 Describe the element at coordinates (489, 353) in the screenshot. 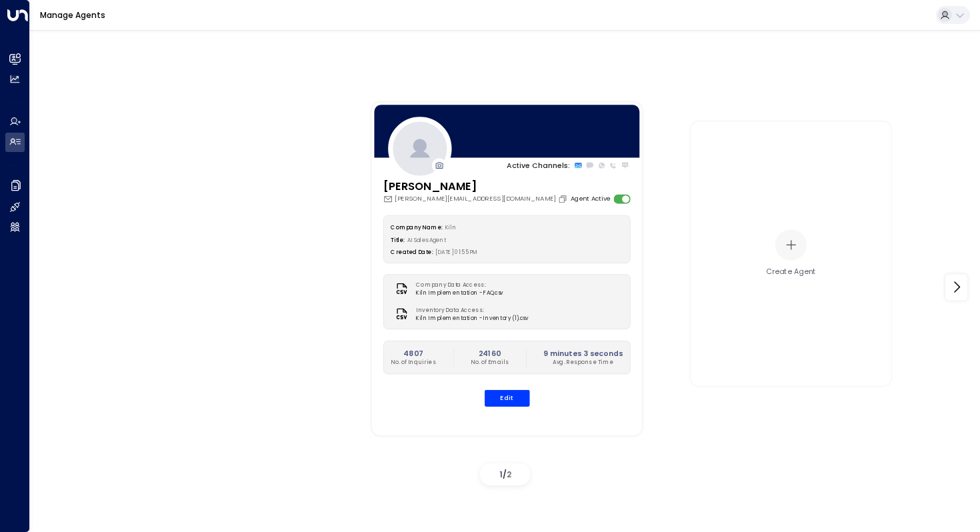

I see `h2: 24160` at that location.